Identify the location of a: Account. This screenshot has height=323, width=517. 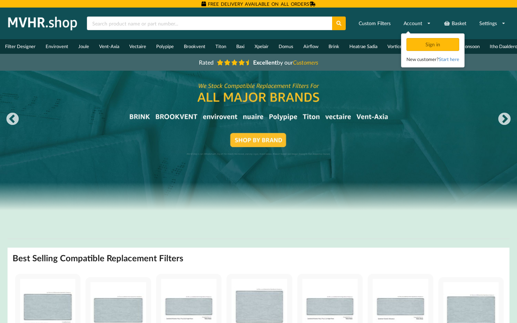
(417, 23).